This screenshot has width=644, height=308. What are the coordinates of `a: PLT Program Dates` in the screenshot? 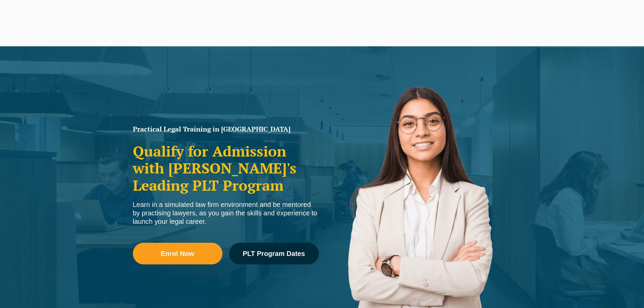 It's located at (274, 253).